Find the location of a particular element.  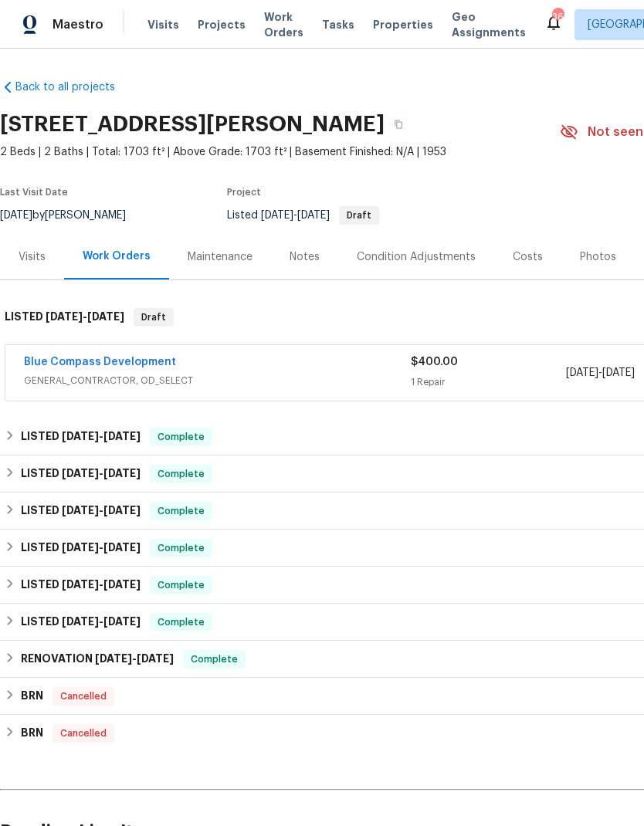

span: Properties is located at coordinates (402, 25).